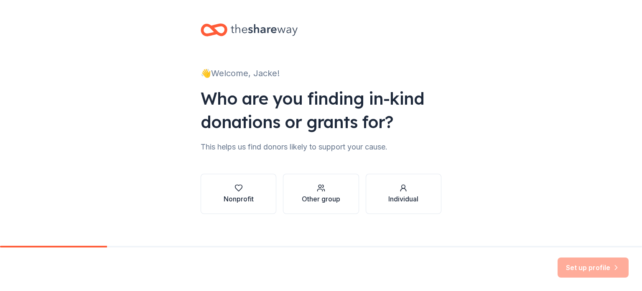 Image resolution: width=642 pixels, height=291 pixels. Describe the element at coordinates (403, 199) in the screenshot. I see `div: Individual` at that location.